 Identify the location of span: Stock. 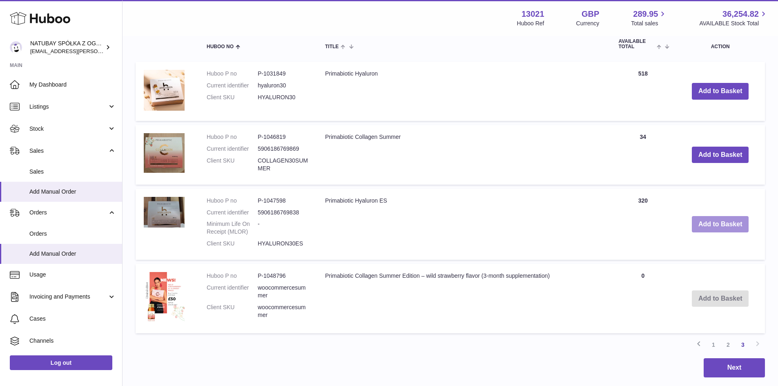
(68, 129).